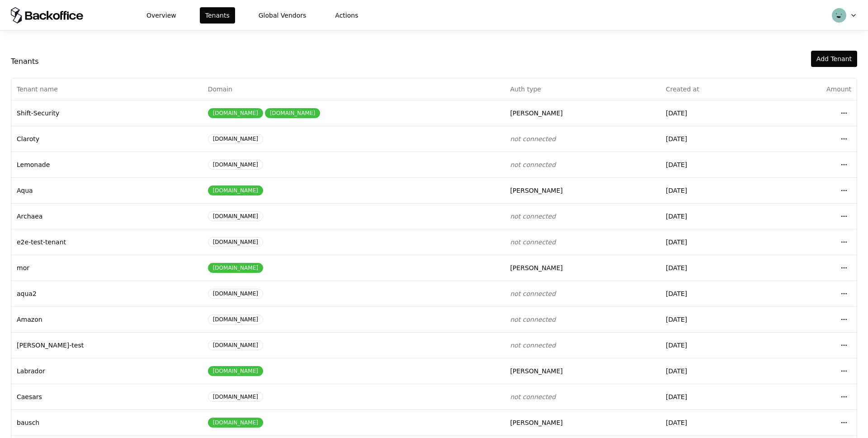 This screenshot has height=438, width=868. I want to click on td: Archaea, so click(107, 216).